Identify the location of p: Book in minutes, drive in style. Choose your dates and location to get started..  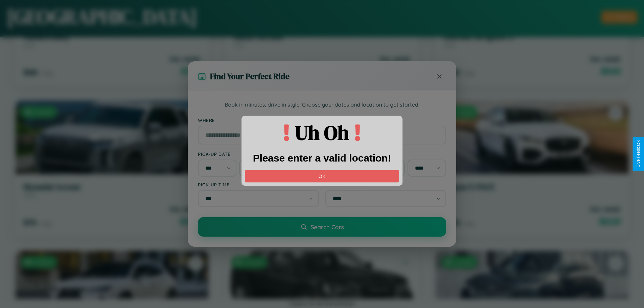
(322, 105).